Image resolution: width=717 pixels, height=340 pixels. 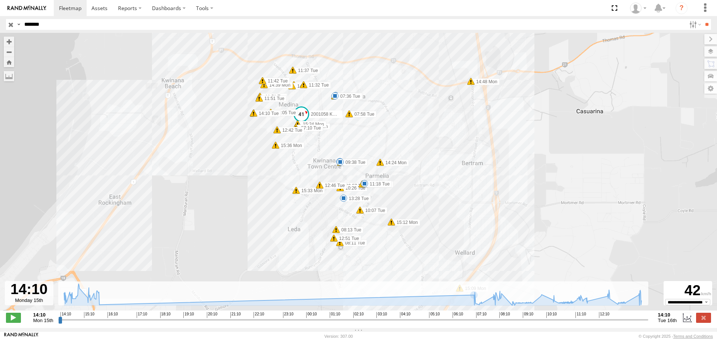 What do you see at coordinates (667, 320) in the screenshot?
I see `span: Tue 16th Sep 2025` at bounding box center [667, 320].